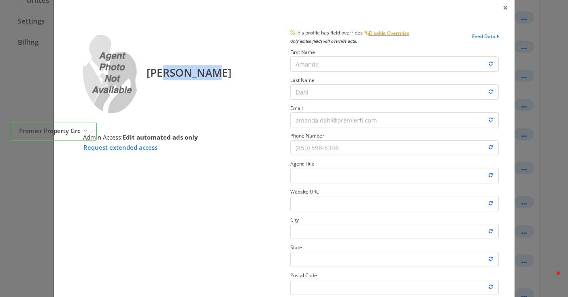 The width and height of the screenshot is (568, 297). I want to click on input: State, so click(395, 259).